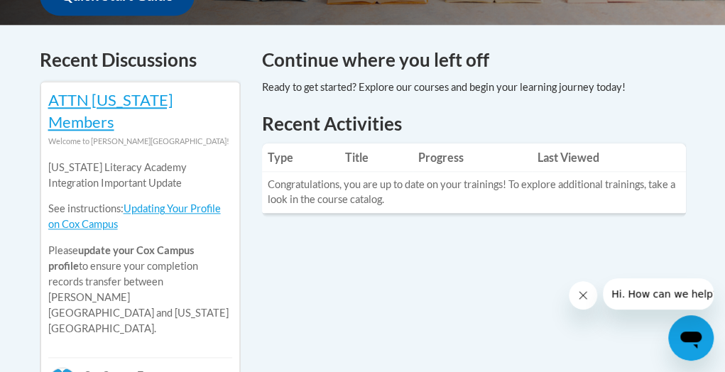 Image resolution: width=725 pixels, height=372 pixels. What do you see at coordinates (474, 124) in the screenshot?
I see `h1: Recent Activities` at bounding box center [474, 124].